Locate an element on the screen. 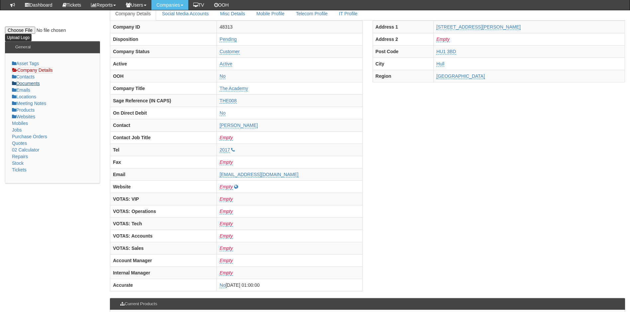 The width and height of the screenshot is (630, 312). th: City is located at coordinates (403, 63).